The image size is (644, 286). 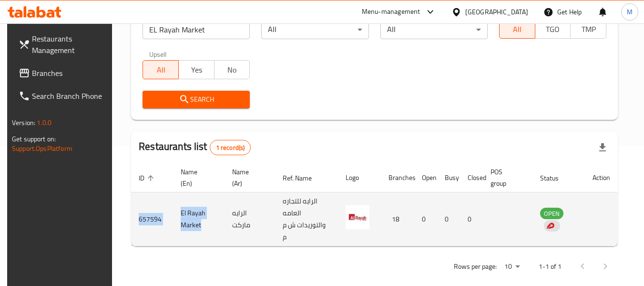 I want to click on span: TMP, so click(x=588, y=29).